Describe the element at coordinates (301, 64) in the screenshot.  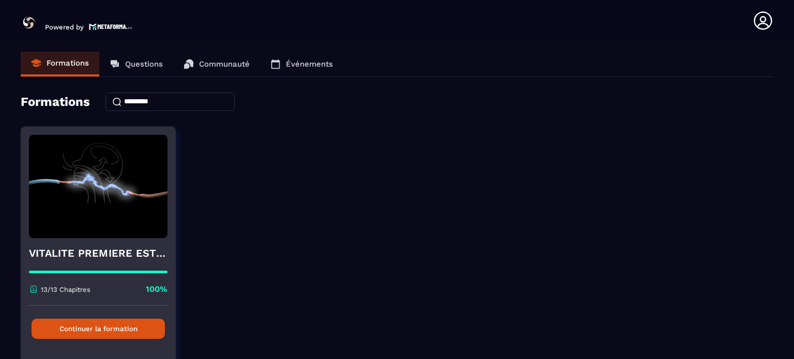
I see `a: Événements` at that location.